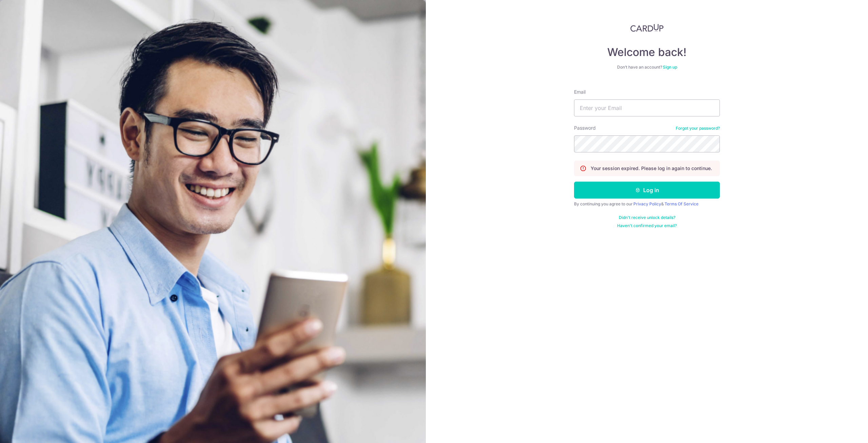 Image resolution: width=868 pixels, height=443 pixels. Describe the element at coordinates (579, 92) in the screenshot. I see `label: Email` at that location.